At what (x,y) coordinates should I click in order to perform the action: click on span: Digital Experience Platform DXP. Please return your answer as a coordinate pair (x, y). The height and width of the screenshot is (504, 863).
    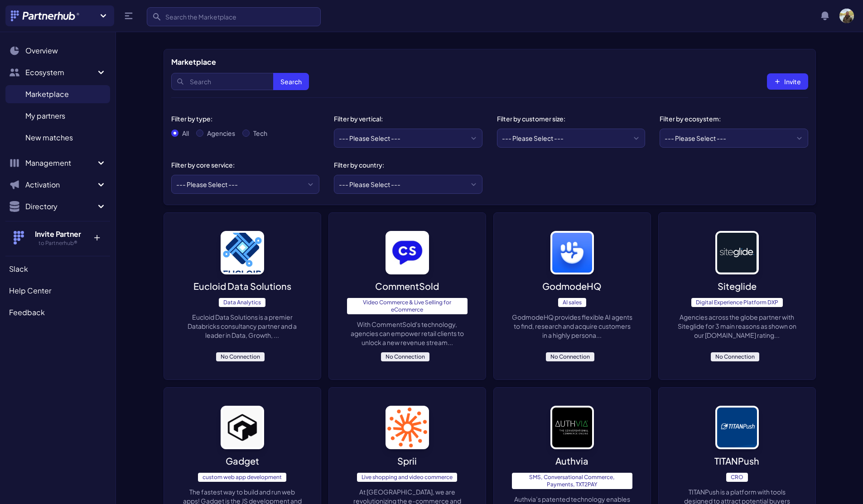
    Looking at the image, I should click on (737, 302).